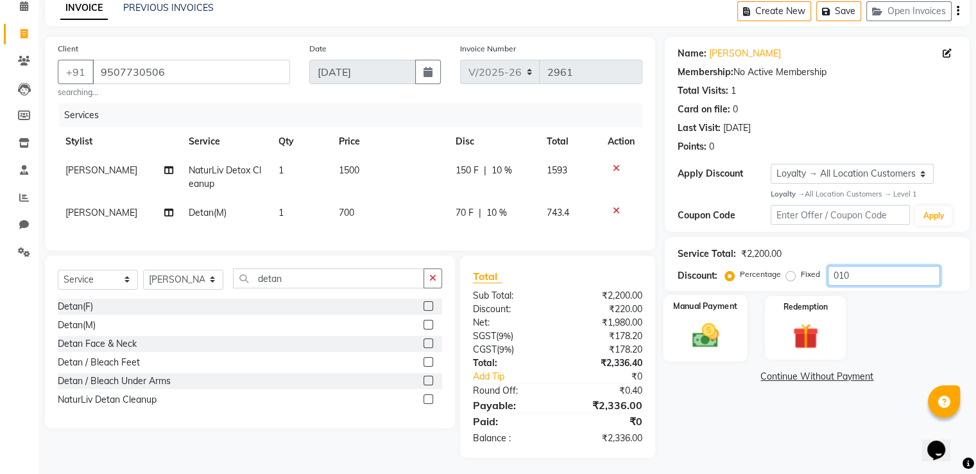  I want to click on th: Total, so click(569, 141).